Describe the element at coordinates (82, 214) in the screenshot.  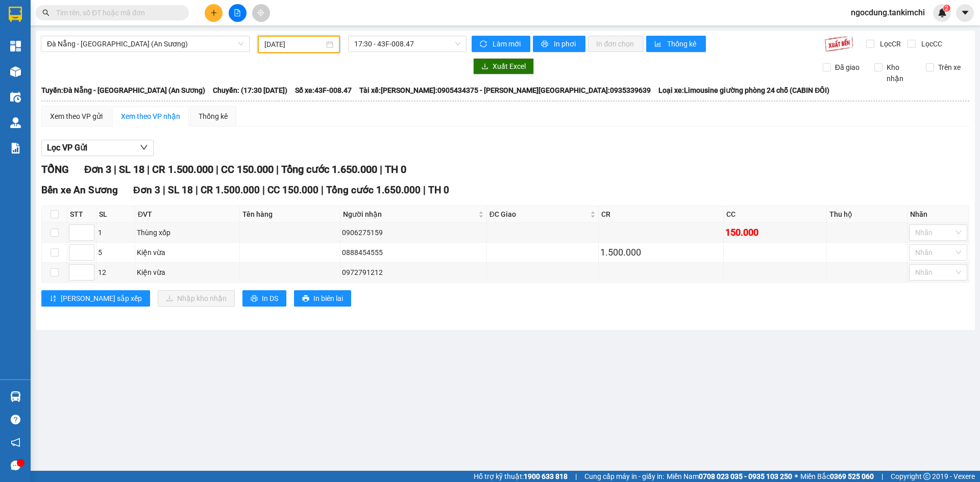
I see `th: STT` at that location.